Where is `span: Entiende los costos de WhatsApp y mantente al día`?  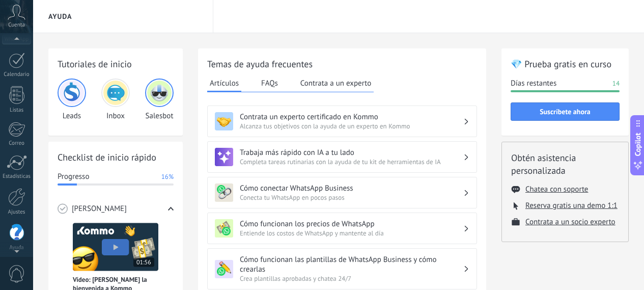 span: Entiende los costos de WhatsApp y mantente al día is located at coordinates (351, 233).